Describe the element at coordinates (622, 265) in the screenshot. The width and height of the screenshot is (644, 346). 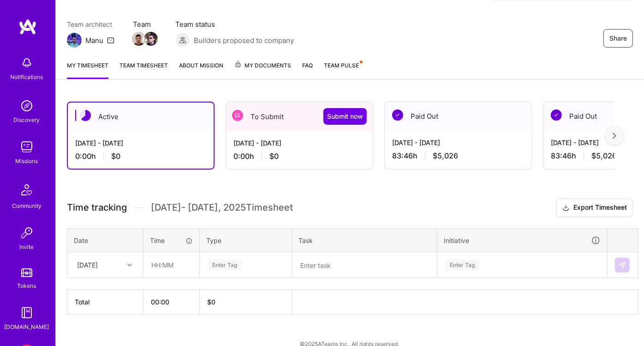
I see `img: Submit` at that location.